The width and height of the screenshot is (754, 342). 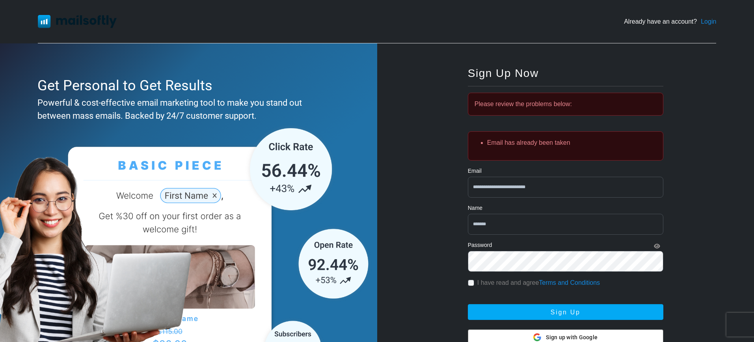 I want to click on label: Email, so click(x=475, y=171).